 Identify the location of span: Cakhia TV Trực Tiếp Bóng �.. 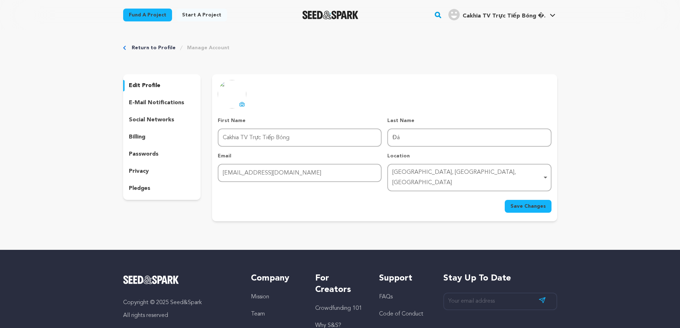
(504, 16).